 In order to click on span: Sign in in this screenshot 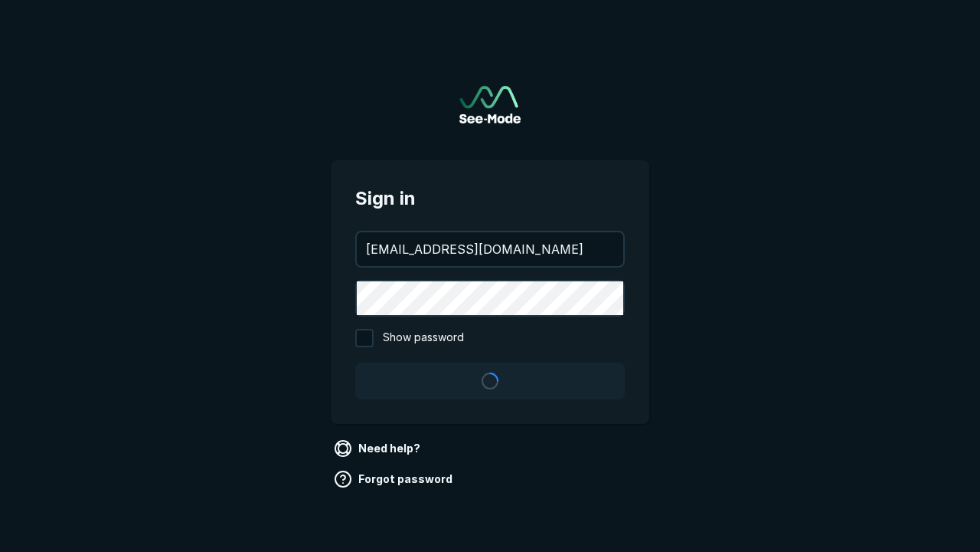, I will do `click(490, 199)`.